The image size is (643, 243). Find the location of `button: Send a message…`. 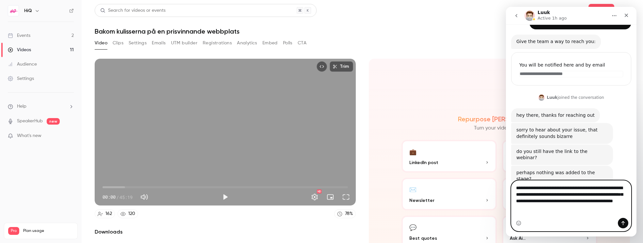

button: Send a message… is located at coordinates (117, 216).